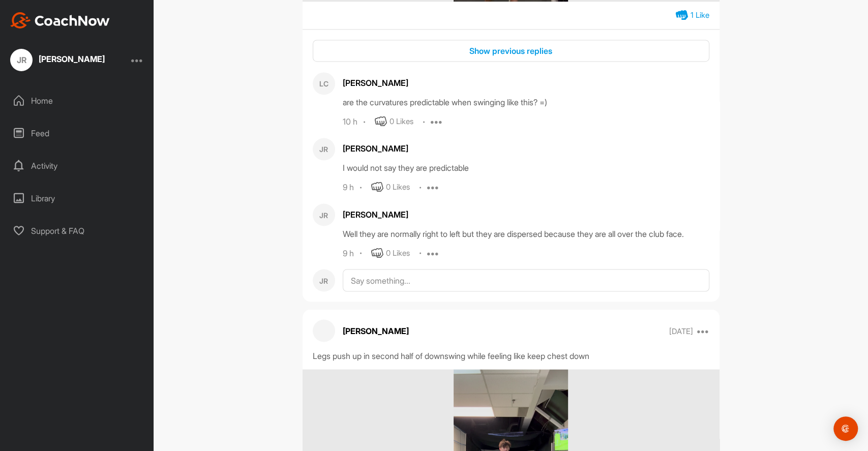 This screenshot has height=451, width=868. What do you see at coordinates (526, 102) in the screenshot?
I see `div: are the curvatures predictable when swinging like this? =)` at bounding box center [526, 102].